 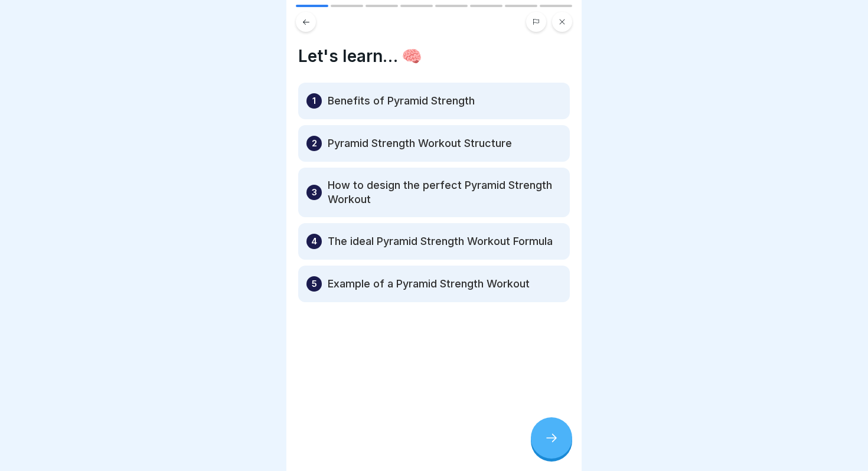 I want to click on p: The ideal Pyramid Strength Workout Formula, so click(x=440, y=241).